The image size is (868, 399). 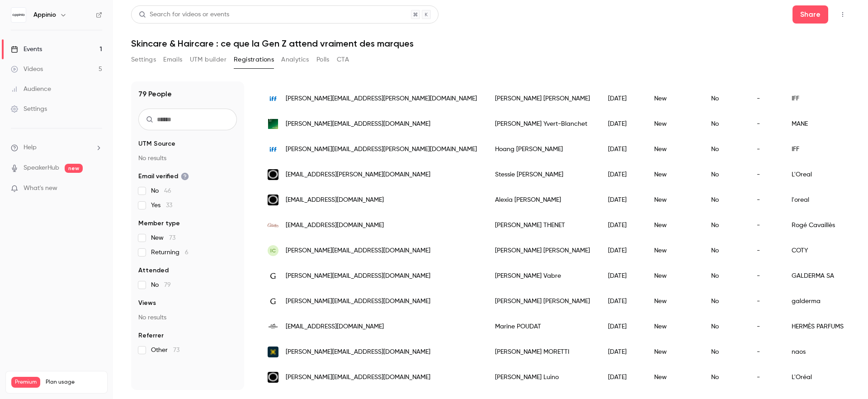 What do you see at coordinates (165, 351) in the screenshot?
I see `span: Other` at bounding box center [165, 351].